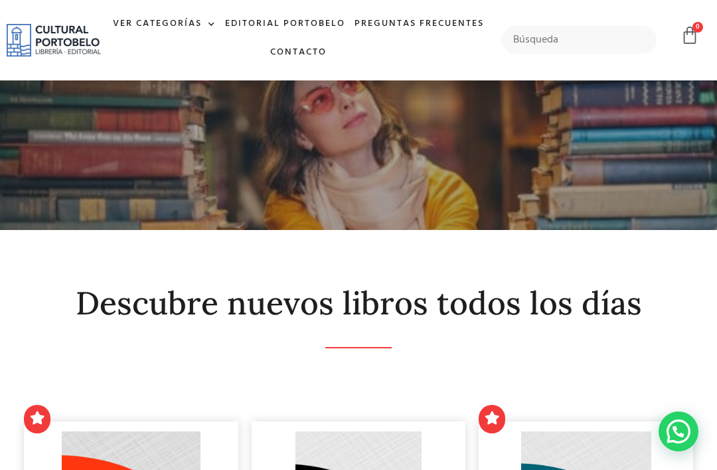  Describe the element at coordinates (359, 303) in the screenshot. I see `h2: Descubre nuevos libros todos los días` at that location.